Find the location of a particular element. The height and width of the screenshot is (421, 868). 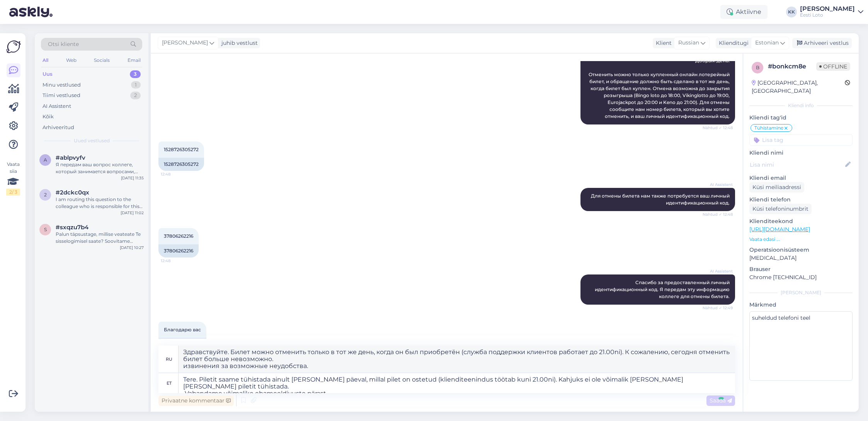

span: Nähtud ✓ 12:49 is located at coordinates (718, 308).